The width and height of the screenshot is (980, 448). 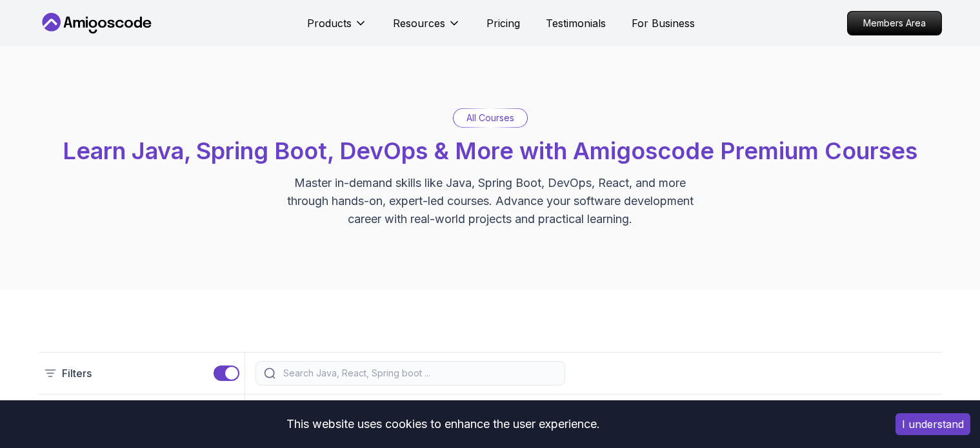 What do you see at coordinates (575, 23) in the screenshot?
I see `p: Testimonials` at bounding box center [575, 23].